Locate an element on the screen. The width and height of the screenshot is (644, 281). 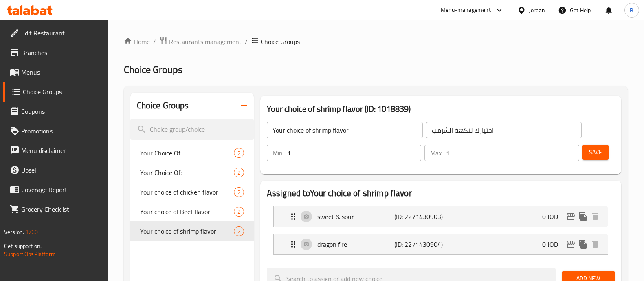
h2: Choice Groups is located at coordinates (163, 106).